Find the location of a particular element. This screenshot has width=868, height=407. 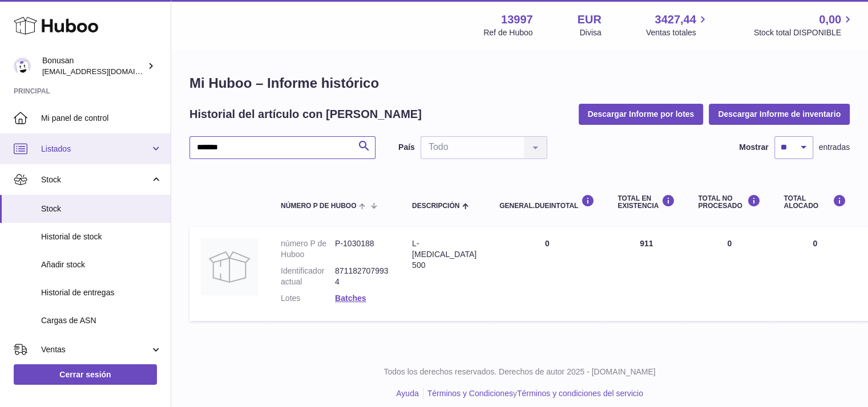

a: Términos y Condiciones is located at coordinates (470, 393).